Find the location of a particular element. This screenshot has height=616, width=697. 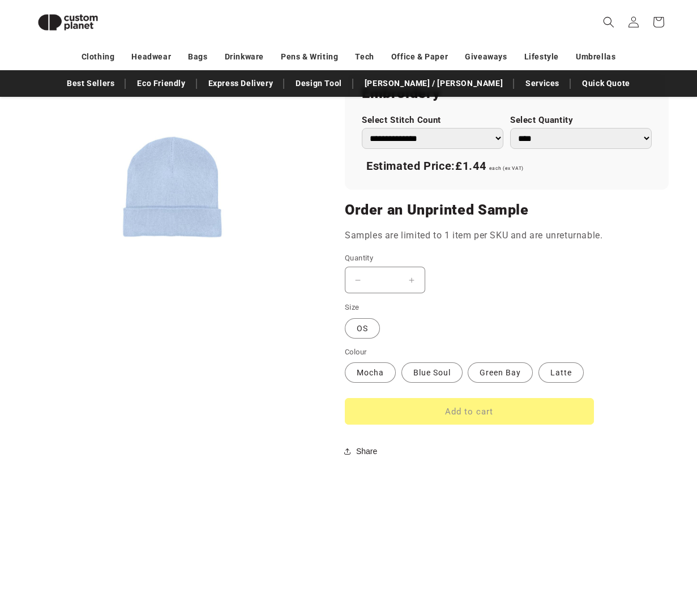

img: Custom Planet is located at coordinates (68, 22).